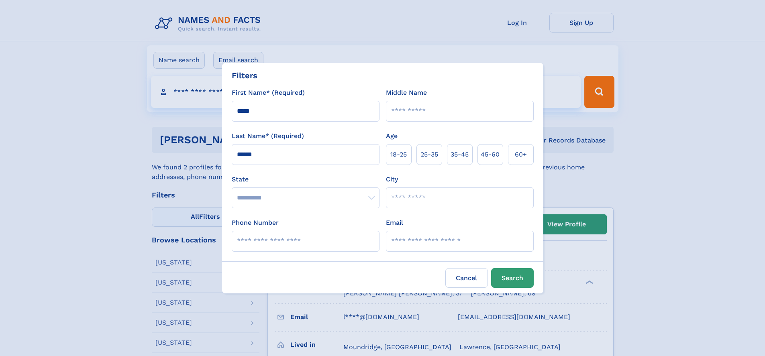 Image resolution: width=765 pixels, height=356 pixels. I want to click on label: Phone Number, so click(255, 223).